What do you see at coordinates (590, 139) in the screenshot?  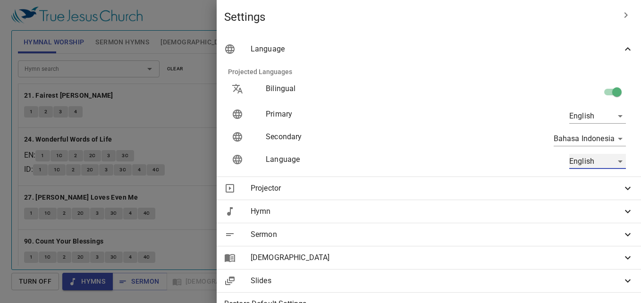 I see `div: Bahasa Indonesia` at bounding box center [590, 139].